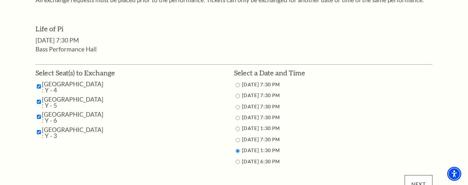  Describe the element at coordinates (238, 85) in the screenshot. I see `input: 9/23/2025 7:30 PM` at that location.